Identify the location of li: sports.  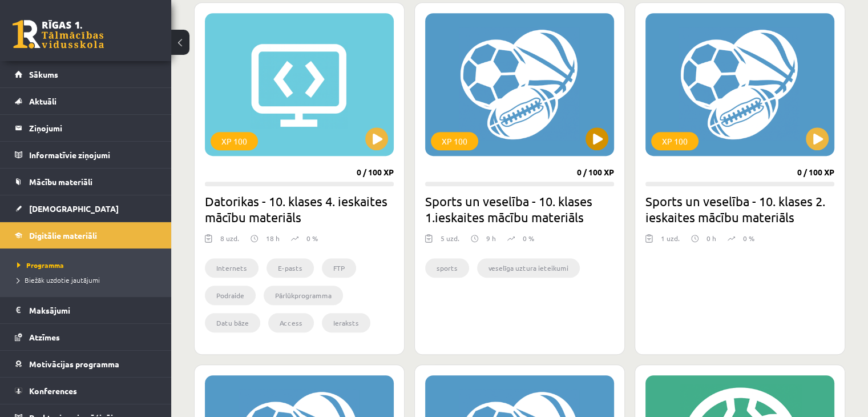
(447, 268).